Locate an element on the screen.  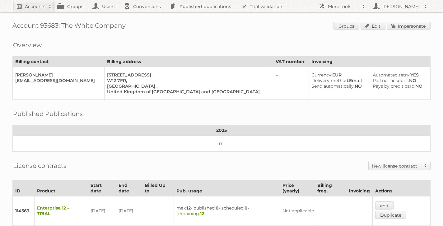
td: max: - published: - scheduled: - is located at coordinates (226, 211).